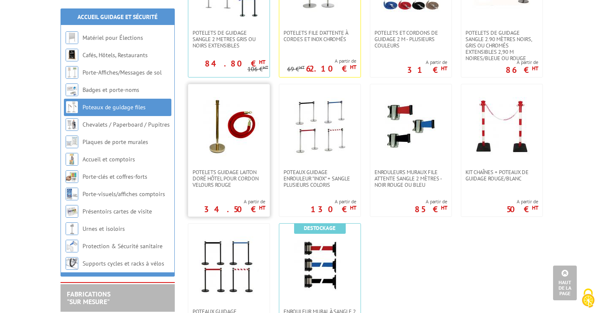 This screenshot has height=313, width=603. I want to click on img: Protection & Sécurité sanitaire, so click(72, 246).